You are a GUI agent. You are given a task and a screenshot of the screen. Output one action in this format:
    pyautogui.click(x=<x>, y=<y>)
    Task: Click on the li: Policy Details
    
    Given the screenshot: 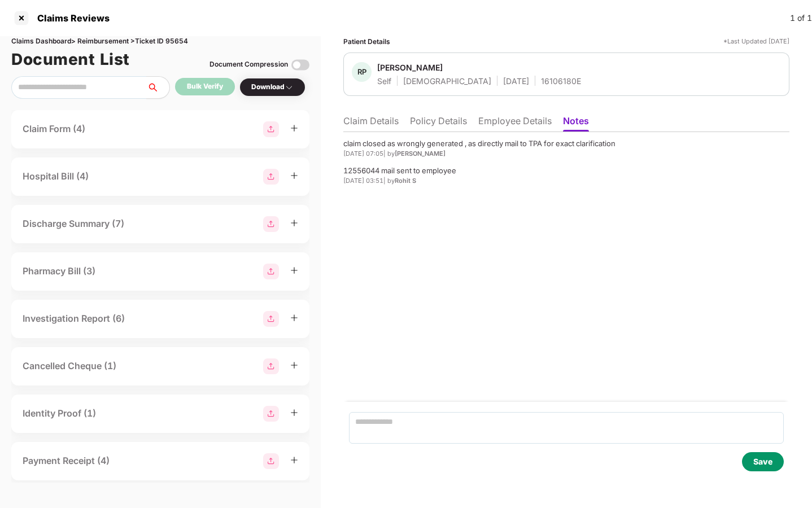 What is the action you would take?
    pyautogui.click(x=438, y=123)
    